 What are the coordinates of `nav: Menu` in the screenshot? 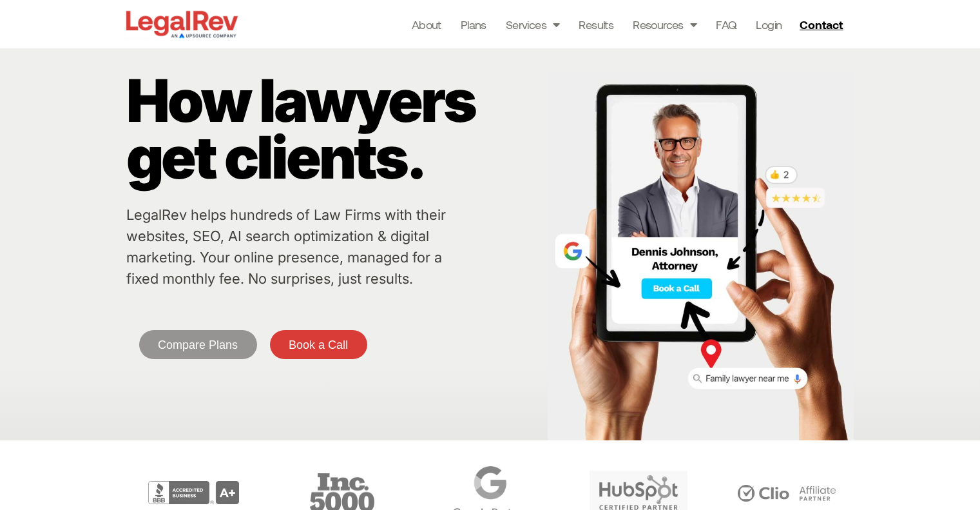 It's located at (597, 25).